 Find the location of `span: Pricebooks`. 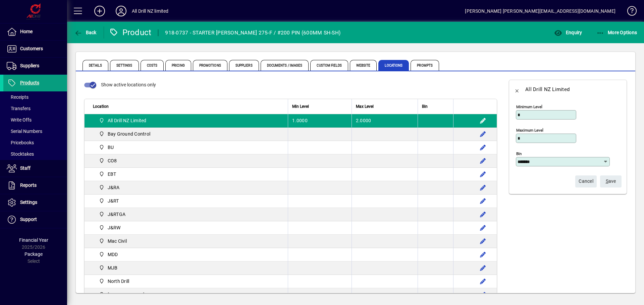

span: Pricebooks is located at coordinates (20, 142).